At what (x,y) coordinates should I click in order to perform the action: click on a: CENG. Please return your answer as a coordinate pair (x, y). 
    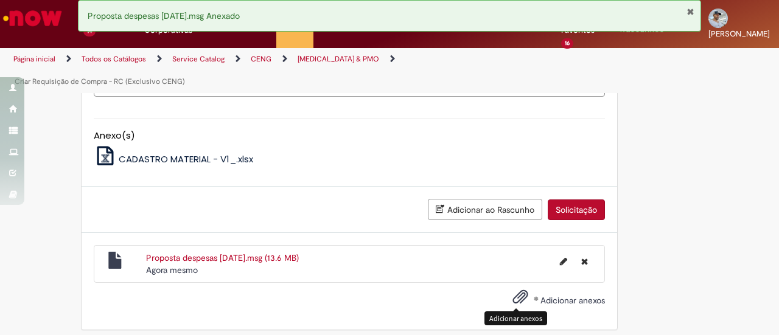
    Looking at the image, I should click on (261, 59).